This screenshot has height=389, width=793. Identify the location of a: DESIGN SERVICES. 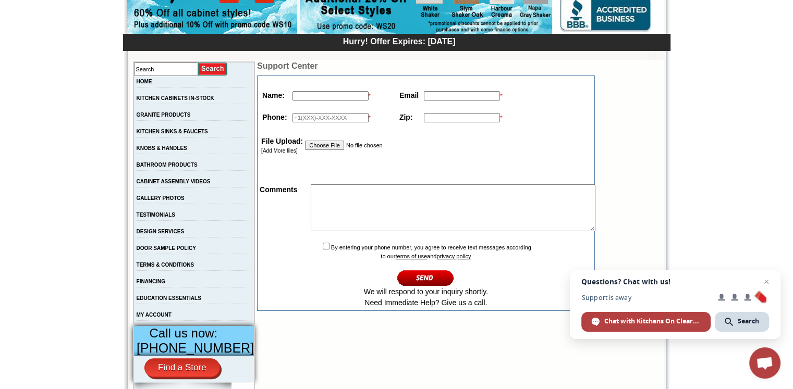
(161, 231).